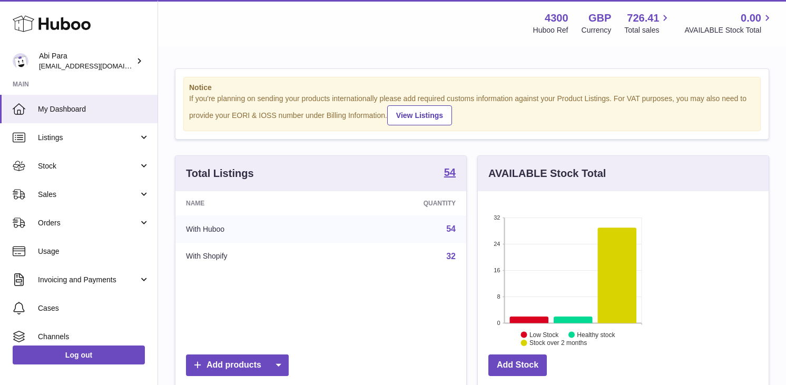  What do you see at coordinates (400, 203) in the screenshot?
I see `th: Quantity` at bounding box center [400, 203].